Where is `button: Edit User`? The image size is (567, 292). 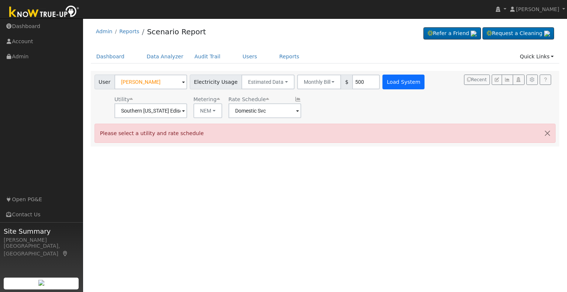
button: Edit User is located at coordinates (497, 80).